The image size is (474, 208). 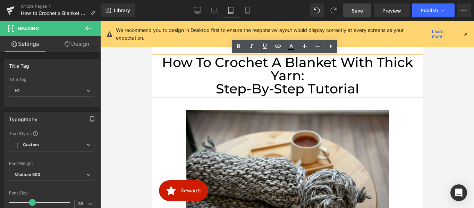 What do you see at coordinates (429, 10) in the screenshot?
I see `span: Publish` at bounding box center [429, 10].